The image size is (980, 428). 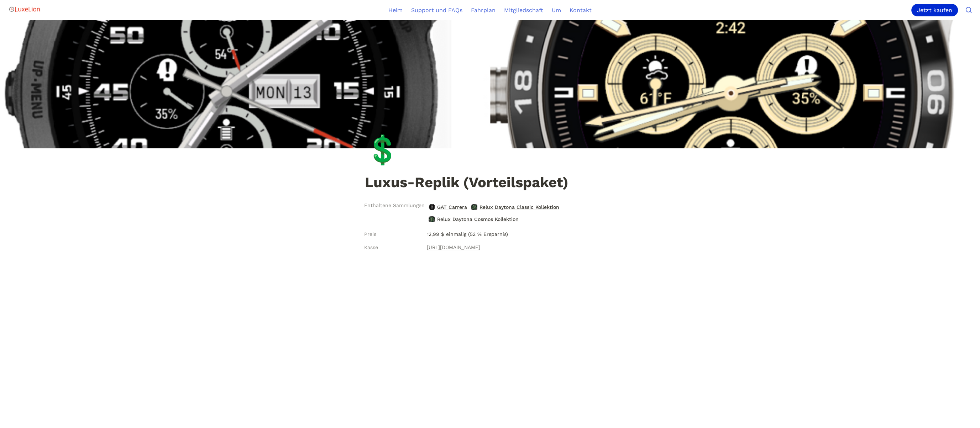 I want to click on img: Relux Daytona Classic Kollektion, so click(x=474, y=207).